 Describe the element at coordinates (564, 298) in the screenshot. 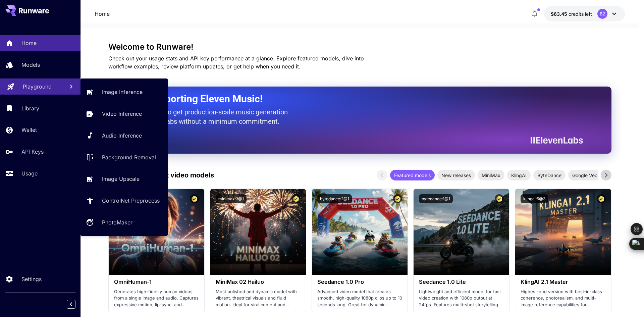

I see `p: Highest-end version with best-in-class coherence, photorealism, and multi-image reference capabil...` at that location.